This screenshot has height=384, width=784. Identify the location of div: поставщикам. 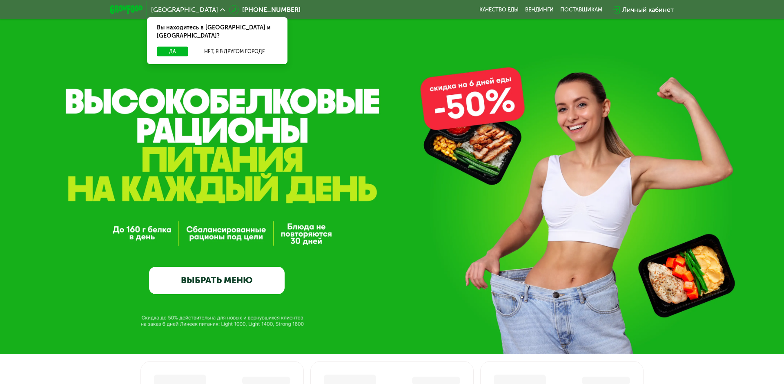
(581, 10).